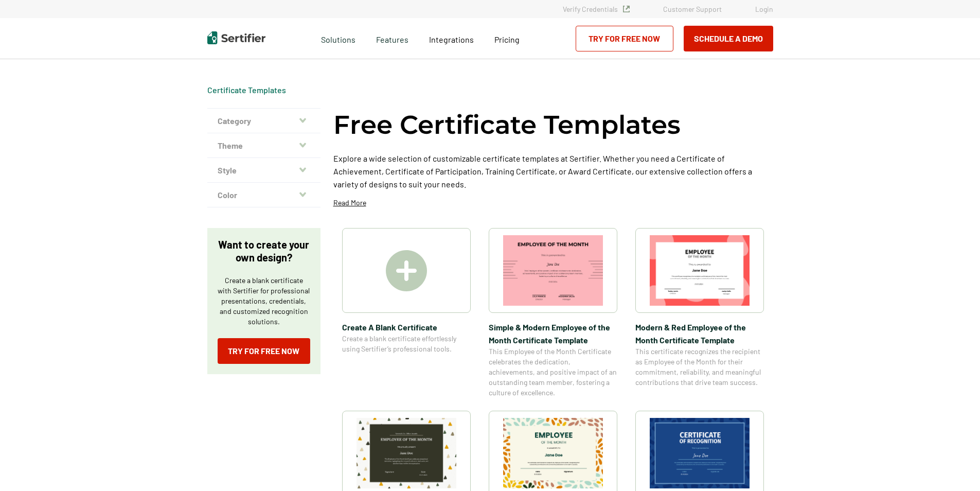 The image size is (980, 491). What do you see at coordinates (700, 313) in the screenshot?
I see `a: Modern & Red Employee of the Month Certificate TemplateModern & Red Employee of the Month Certifi...` at bounding box center [700, 313].